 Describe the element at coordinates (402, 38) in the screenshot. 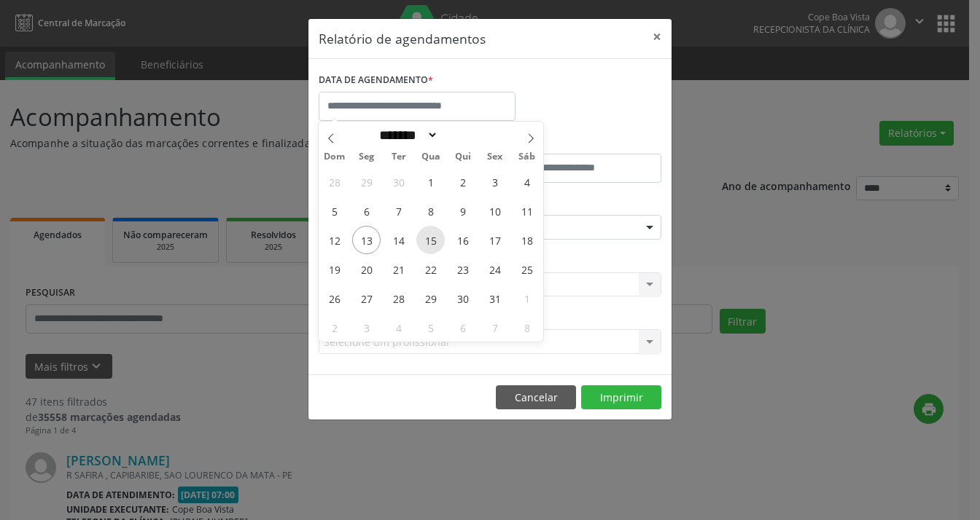

I see `h5: Relatório de agendamentos` at that location.